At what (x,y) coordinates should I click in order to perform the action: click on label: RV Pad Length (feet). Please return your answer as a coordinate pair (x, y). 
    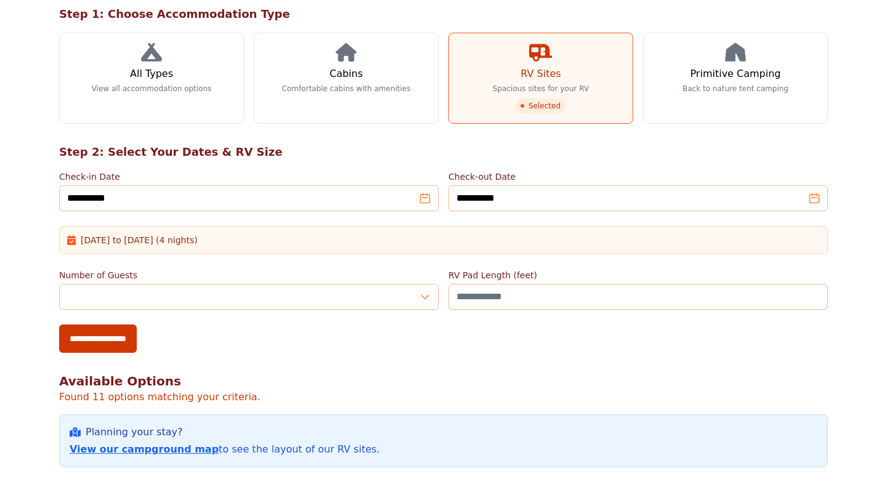
    Looking at the image, I should click on (638, 275).